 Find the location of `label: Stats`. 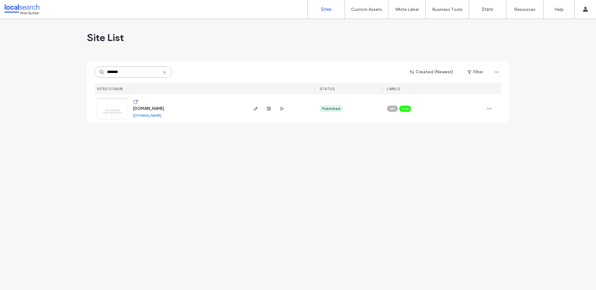

label: Stats is located at coordinates (487, 9).